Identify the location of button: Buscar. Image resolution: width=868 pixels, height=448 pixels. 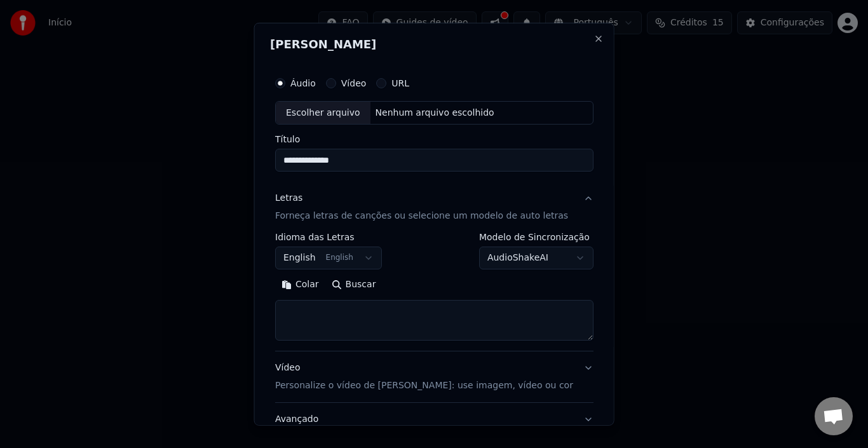
(354, 285).